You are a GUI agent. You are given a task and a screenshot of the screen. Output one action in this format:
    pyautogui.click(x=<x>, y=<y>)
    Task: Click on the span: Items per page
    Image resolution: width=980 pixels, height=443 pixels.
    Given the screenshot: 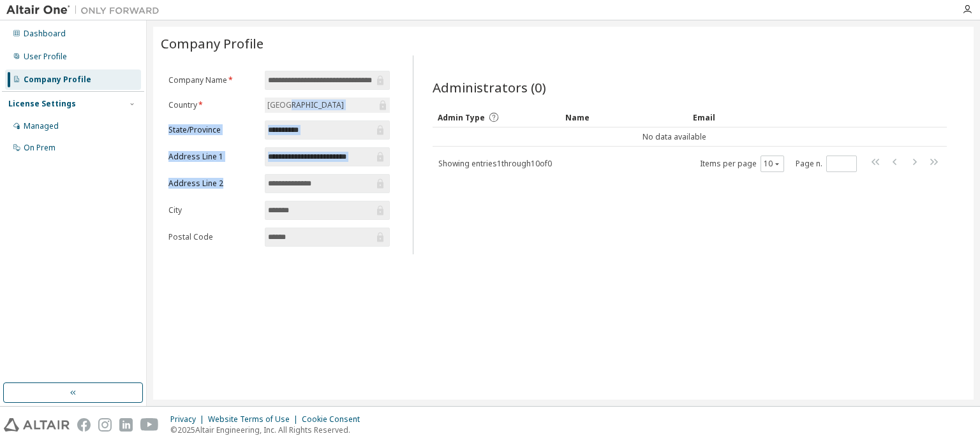 What is the action you would take?
    pyautogui.click(x=742, y=164)
    